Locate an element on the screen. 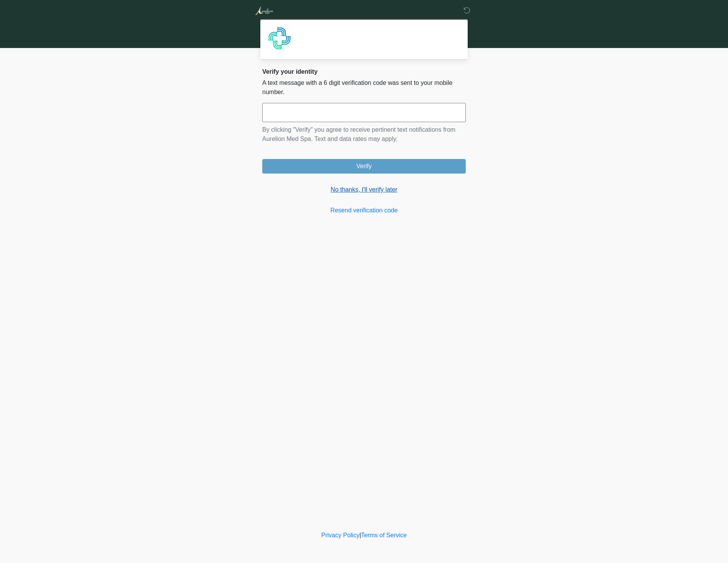  p: By clicking "Verify" you agree to receive pertinent text notifications from Aurelion Med Spa. Tex... is located at coordinates (364, 134).